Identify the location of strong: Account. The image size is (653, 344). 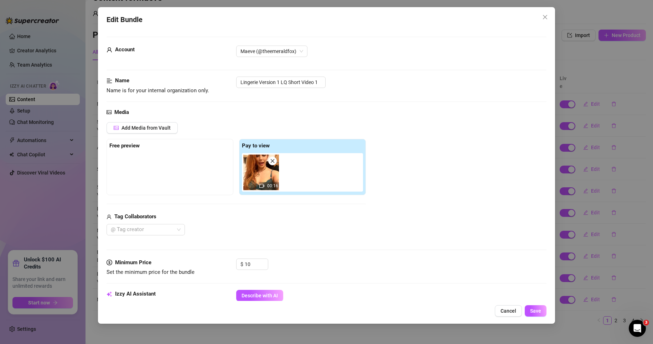
(125, 49).